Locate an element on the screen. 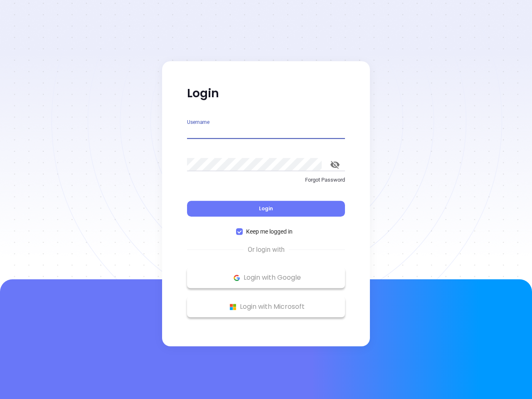 Image resolution: width=532 pixels, height=399 pixels. button: Microsoft Logo Login with Microsoft is located at coordinates (266, 307).